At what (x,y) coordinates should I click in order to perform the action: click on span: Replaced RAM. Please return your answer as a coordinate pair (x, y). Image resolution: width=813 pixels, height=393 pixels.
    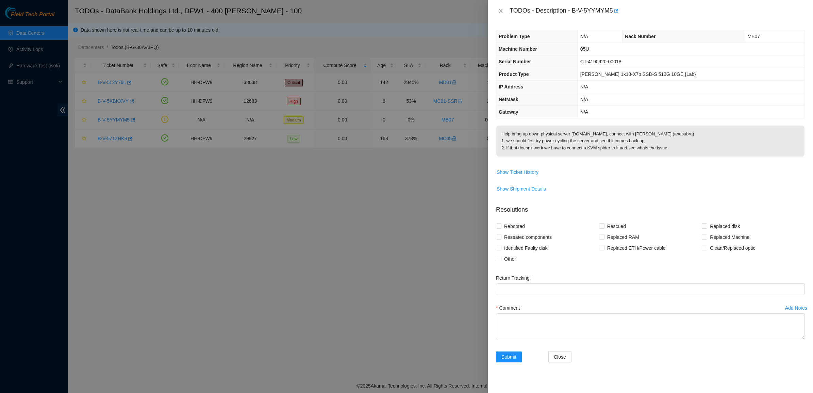
    Looking at the image, I should click on (623, 237).